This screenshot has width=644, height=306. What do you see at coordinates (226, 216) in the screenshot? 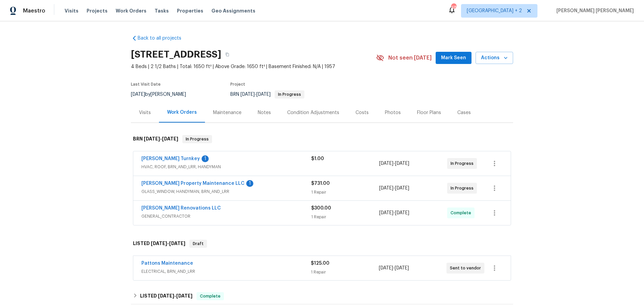
I see `span: GENERAL_CONTRACTOR` at bounding box center [226, 216].